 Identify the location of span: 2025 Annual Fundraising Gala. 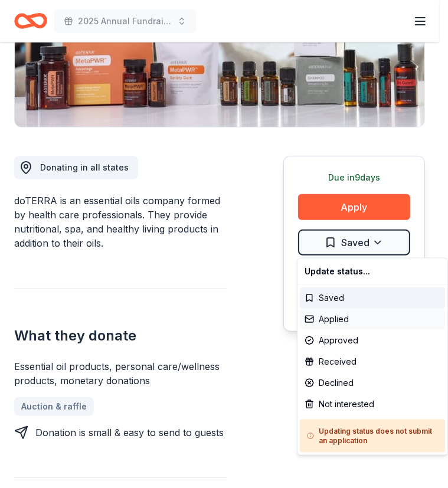
(125, 21).